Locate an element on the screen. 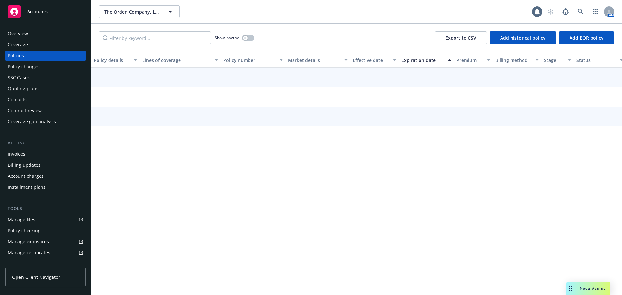 The image size is (622, 295). a: Installment plans is located at coordinates (45, 187).